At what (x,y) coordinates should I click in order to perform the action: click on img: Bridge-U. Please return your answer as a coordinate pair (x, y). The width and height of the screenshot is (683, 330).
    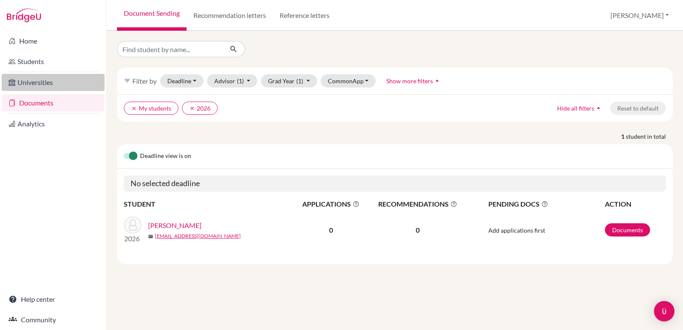
    Looking at the image, I should click on (24, 15).